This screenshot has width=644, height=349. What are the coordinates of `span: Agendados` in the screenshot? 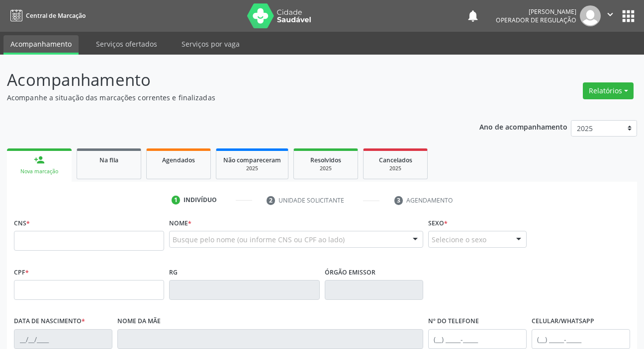 It's located at (178, 160).